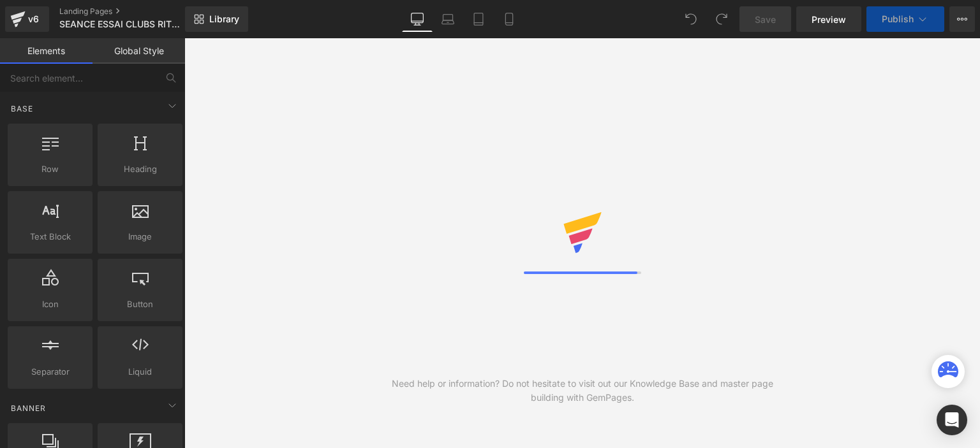  What do you see at coordinates (140, 236) in the screenshot?
I see `span: Image` at bounding box center [140, 236].